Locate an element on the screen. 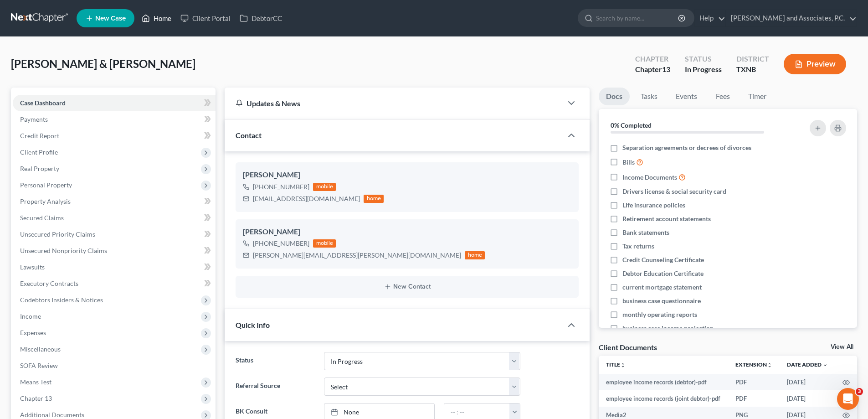  span: 3 is located at coordinates (860, 391).